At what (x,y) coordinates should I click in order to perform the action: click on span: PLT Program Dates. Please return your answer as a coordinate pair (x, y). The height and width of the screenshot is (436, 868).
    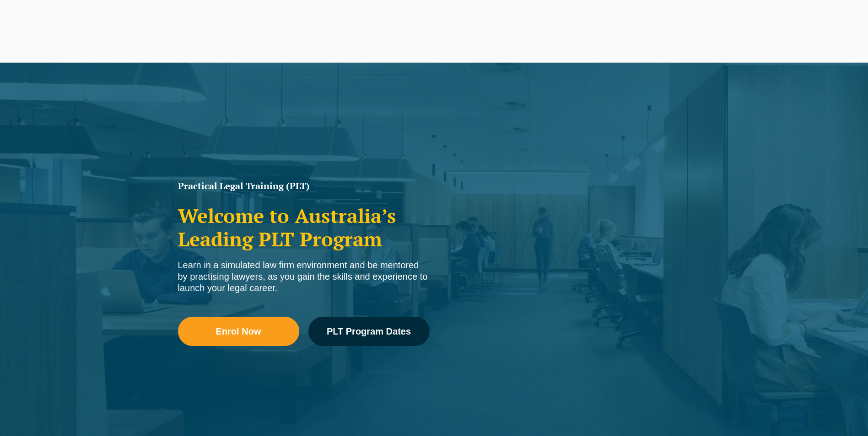
    Looking at the image, I should click on (369, 331).